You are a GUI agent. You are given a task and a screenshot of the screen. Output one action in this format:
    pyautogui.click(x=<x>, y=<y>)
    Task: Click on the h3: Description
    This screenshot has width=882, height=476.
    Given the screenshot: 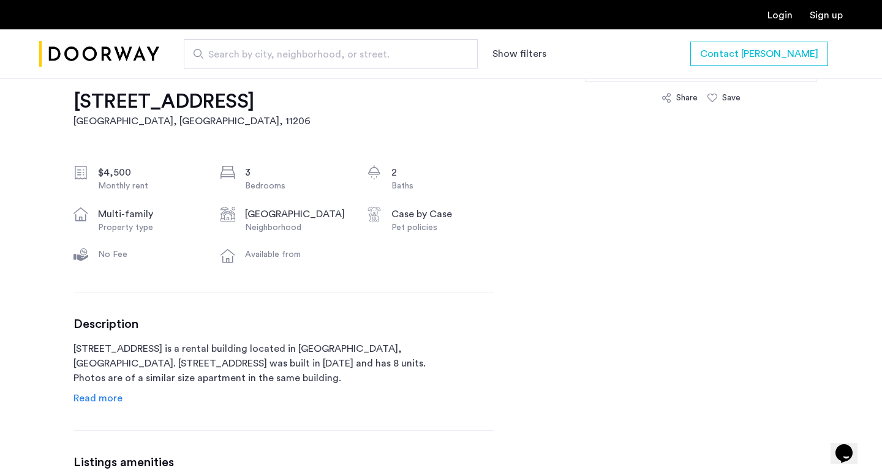 What is the action you would take?
    pyautogui.click(x=284, y=325)
    